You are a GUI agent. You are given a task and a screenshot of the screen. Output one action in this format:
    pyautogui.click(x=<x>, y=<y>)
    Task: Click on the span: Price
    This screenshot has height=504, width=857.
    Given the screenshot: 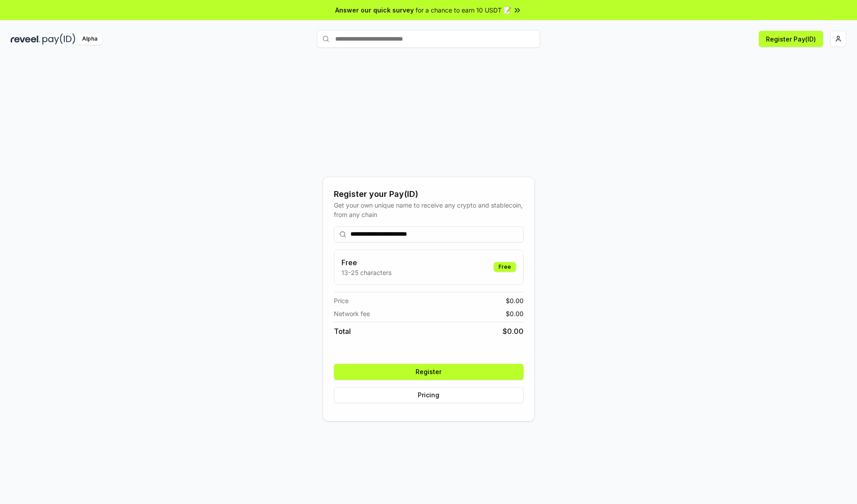 What is the action you would take?
    pyautogui.click(x=341, y=300)
    